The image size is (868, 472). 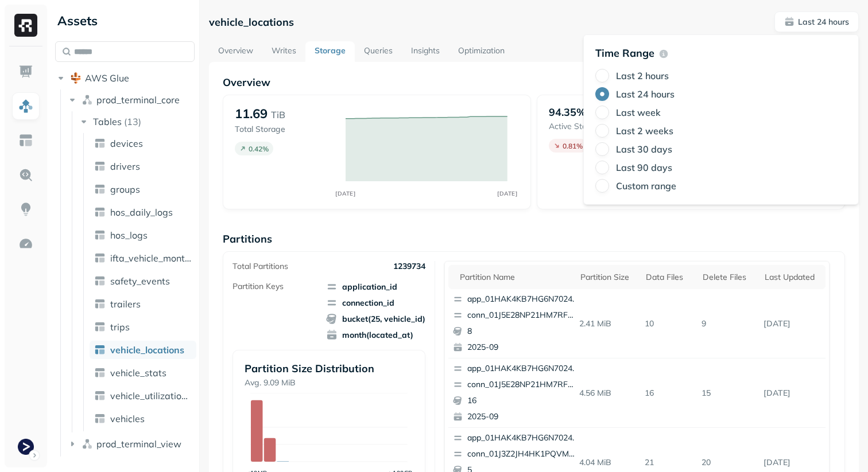 What do you see at coordinates (516, 393) in the screenshot?
I see `button: app_01HAK4KB7HG6N7024210G3S8D5conn_01J5E28NP21HM7RFBJ6YW70YP7162025-09` at bounding box center [516, 393].